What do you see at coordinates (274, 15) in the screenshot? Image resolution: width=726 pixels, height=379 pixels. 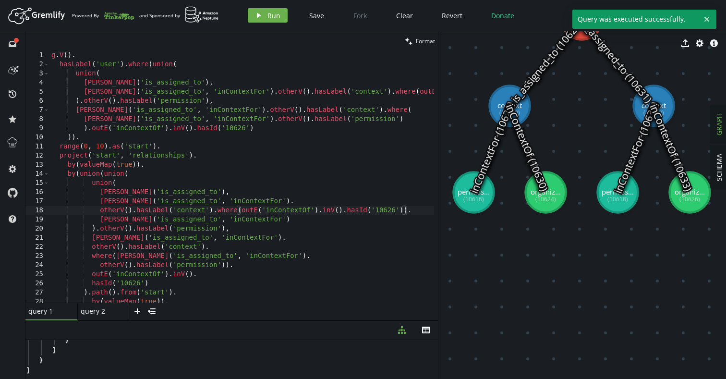 I see `span: Run` at bounding box center [274, 15].